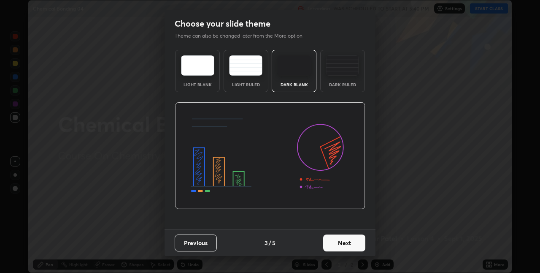 The height and width of the screenshot is (273, 540). I want to click on img: darkRuledTheme.de295e13.svg, so click(342, 65).